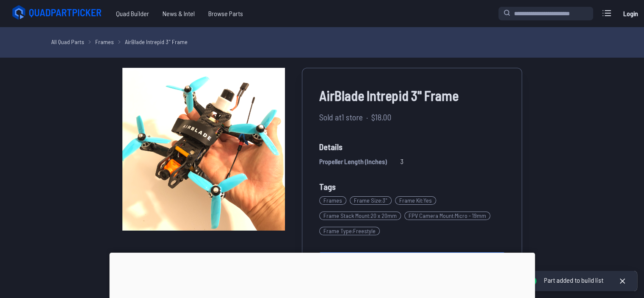 Image resolution: width=644 pixels, height=298 pixels. Describe the element at coordinates (351, 231) in the screenshot. I see `a: Frame Type:Freestyle` at that location.